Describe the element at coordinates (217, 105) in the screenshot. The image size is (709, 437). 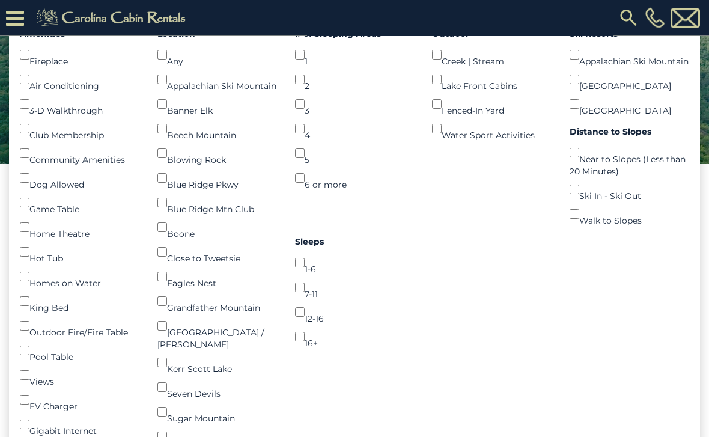
I see `div: Banner Elk` at that location.